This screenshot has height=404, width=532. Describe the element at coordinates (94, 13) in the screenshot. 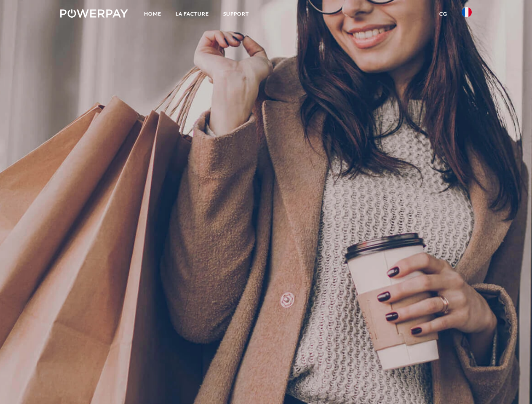

I see `img: logo-powerpay-white.svg` at that location.